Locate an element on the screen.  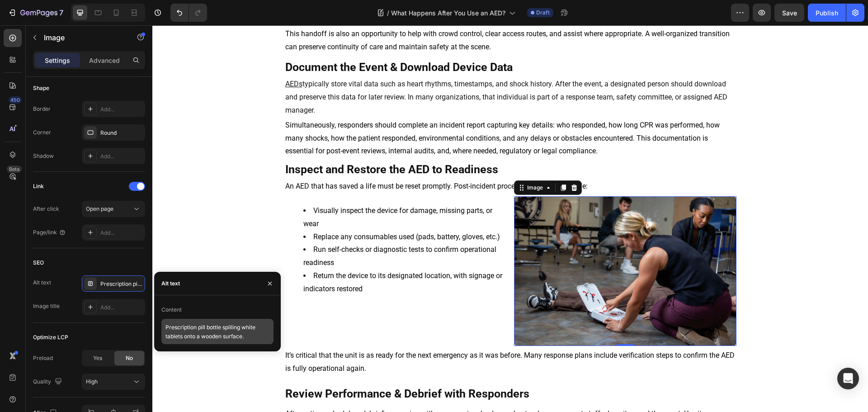
span: Visually inspect the device for damage, missing parts, or wear is located at coordinates (246, 192).